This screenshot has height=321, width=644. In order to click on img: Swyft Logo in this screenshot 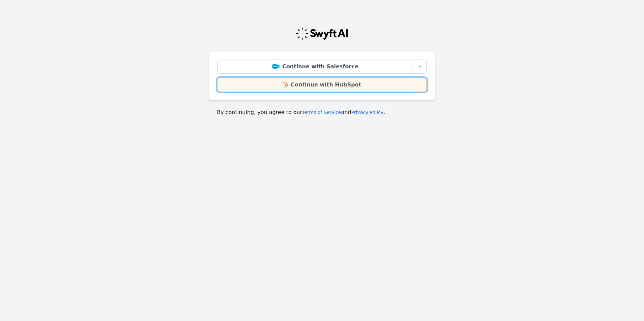, I will do `click(322, 34)`.